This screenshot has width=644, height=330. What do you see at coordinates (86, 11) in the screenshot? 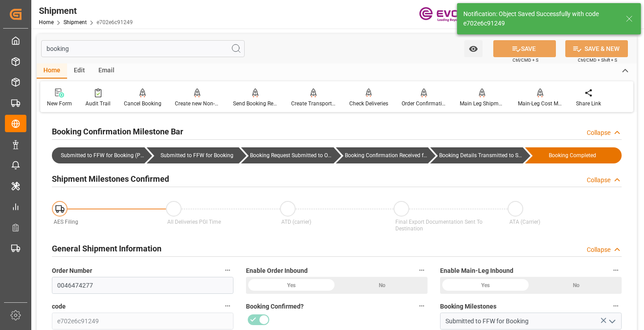
I see `div: Shipment` at bounding box center [86, 11].